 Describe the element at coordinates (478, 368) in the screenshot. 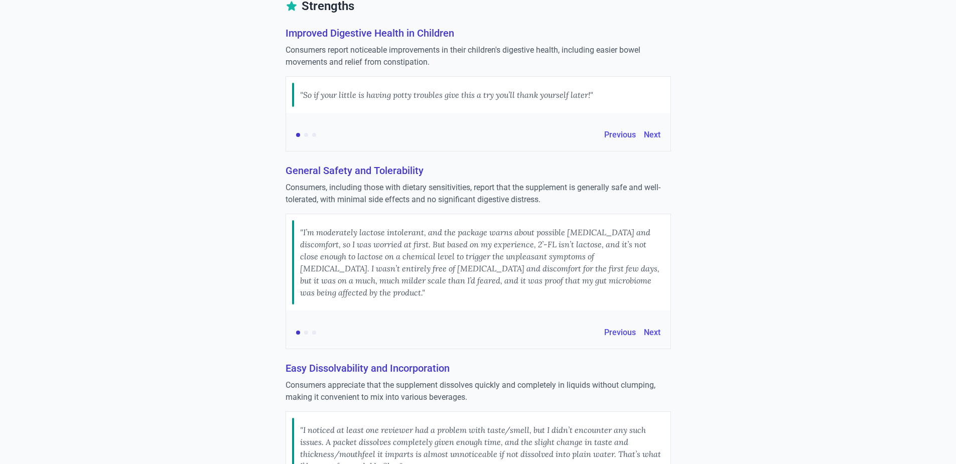

I see `h3: Easy Dissolvability and Incorporation` at that location.